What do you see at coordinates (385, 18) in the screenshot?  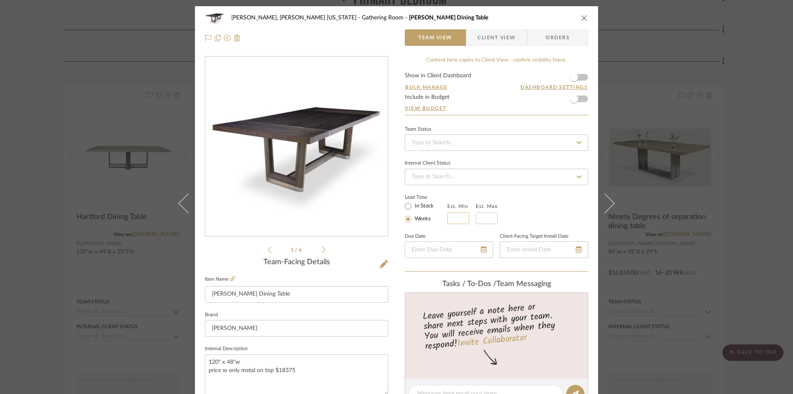 I see `span: Gathering Room` at bounding box center [385, 18].